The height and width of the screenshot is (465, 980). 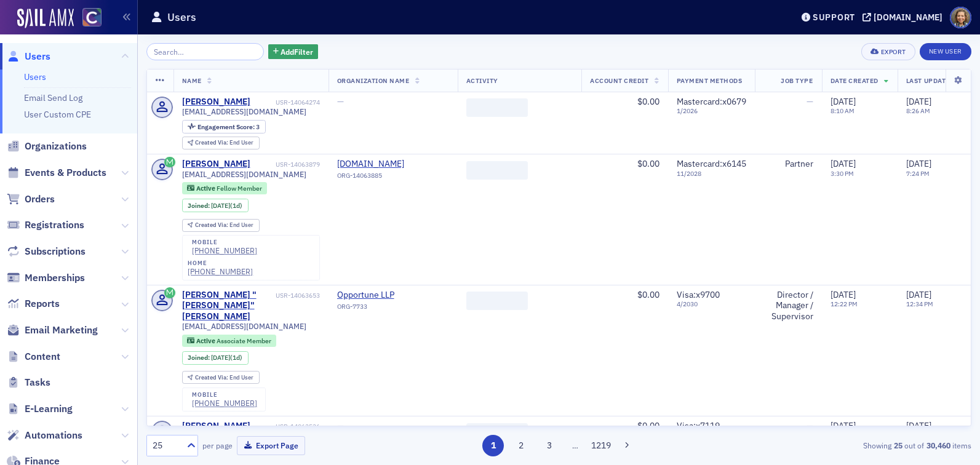 I want to click on strong: 30,460, so click(x=938, y=445).